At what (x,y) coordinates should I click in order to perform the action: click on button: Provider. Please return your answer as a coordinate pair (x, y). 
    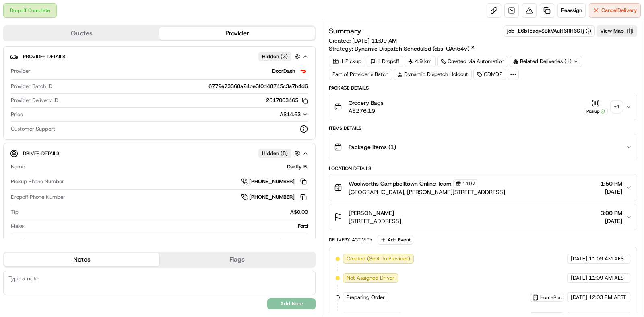
    Looking at the image, I should click on (237, 33).